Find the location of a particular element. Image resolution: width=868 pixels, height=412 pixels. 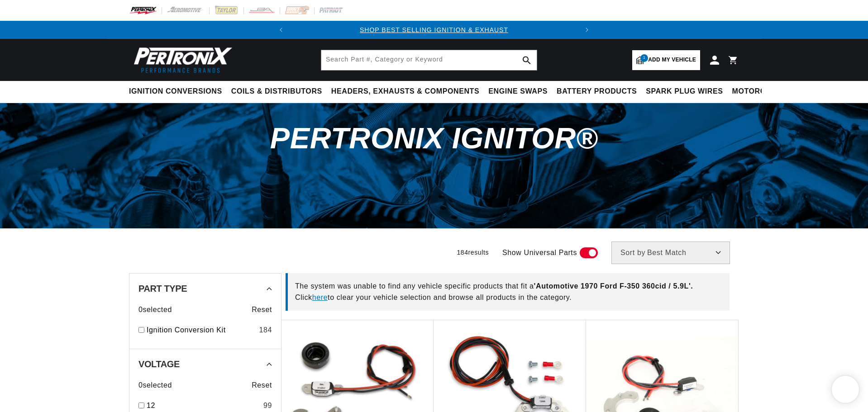

span: ' Automotive 1970 Ford F-350 360cid / 5.9L '. is located at coordinates (614, 286).